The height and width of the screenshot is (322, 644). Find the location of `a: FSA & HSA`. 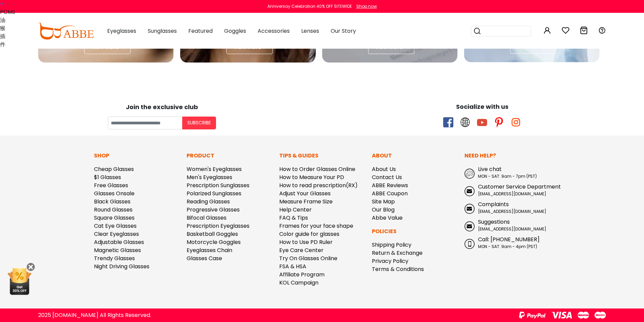

a: FSA & HSA is located at coordinates (293, 266).